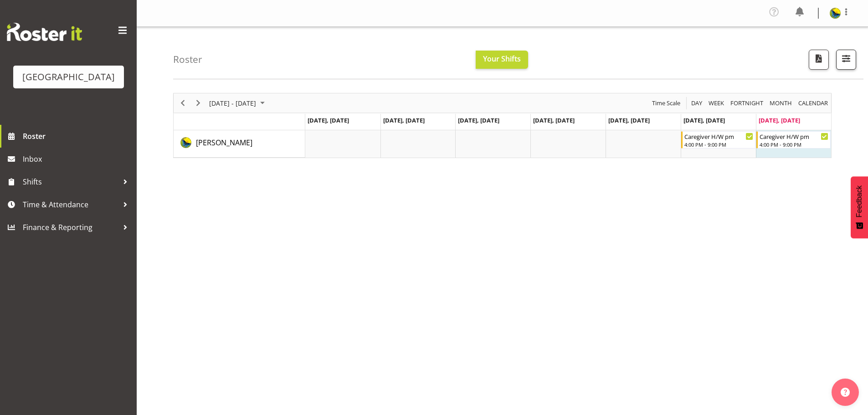 The width and height of the screenshot is (868, 415). I want to click on span: Shifts, so click(70, 182).